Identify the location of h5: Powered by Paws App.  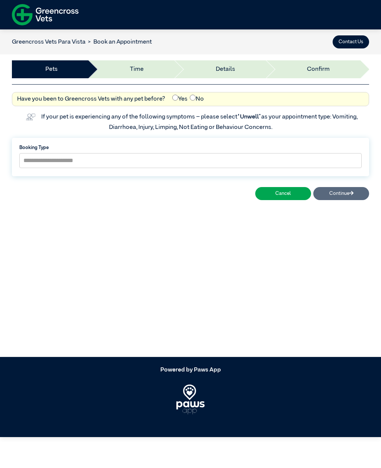
(191, 370).